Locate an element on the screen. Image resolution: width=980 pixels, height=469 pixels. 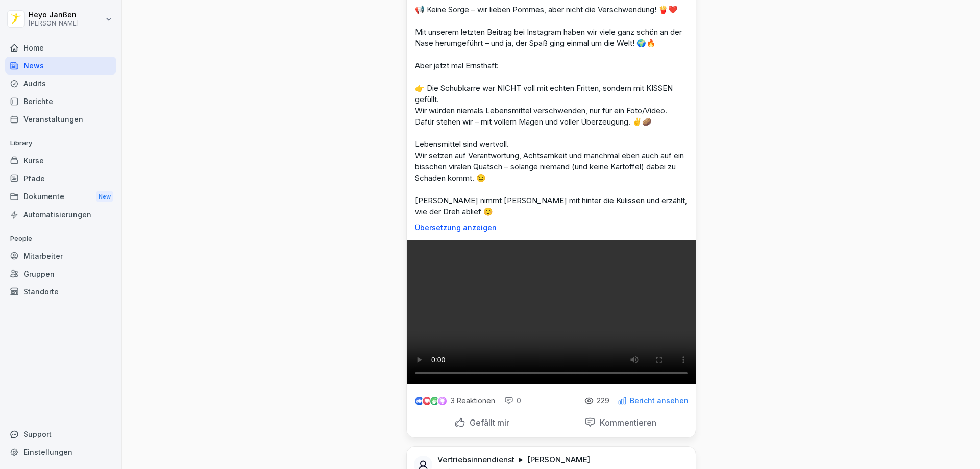
a: Veranstaltungen is located at coordinates (61, 119).